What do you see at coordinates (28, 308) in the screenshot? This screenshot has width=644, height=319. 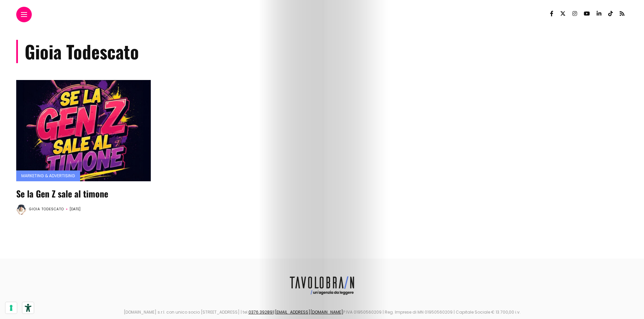 I see `button: Strumenti di accessibilità` at bounding box center [28, 308].